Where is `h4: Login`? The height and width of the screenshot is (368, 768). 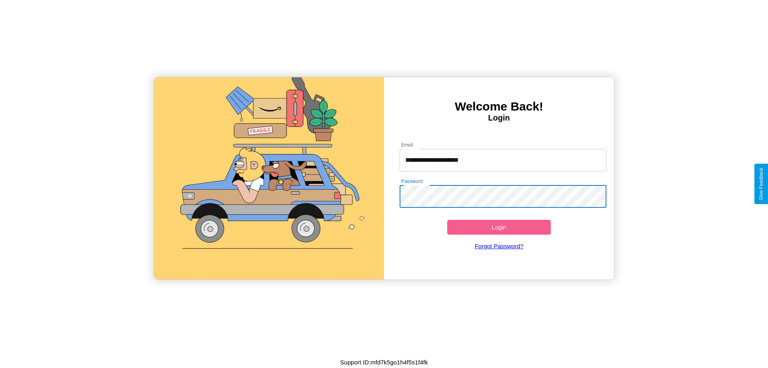
h4: Login is located at coordinates (499, 118).